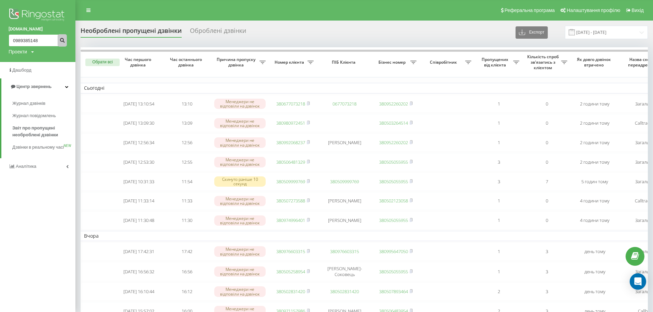 This screenshot has width=653, height=312. I want to click on span: Центр звернень, so click(34, 86).